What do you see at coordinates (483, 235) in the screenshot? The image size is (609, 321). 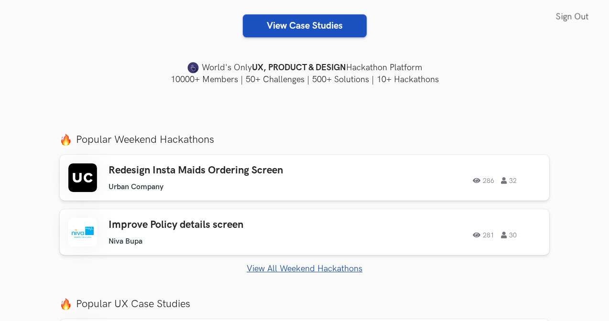 I see `span: 281` at bounding box center [483, 235].